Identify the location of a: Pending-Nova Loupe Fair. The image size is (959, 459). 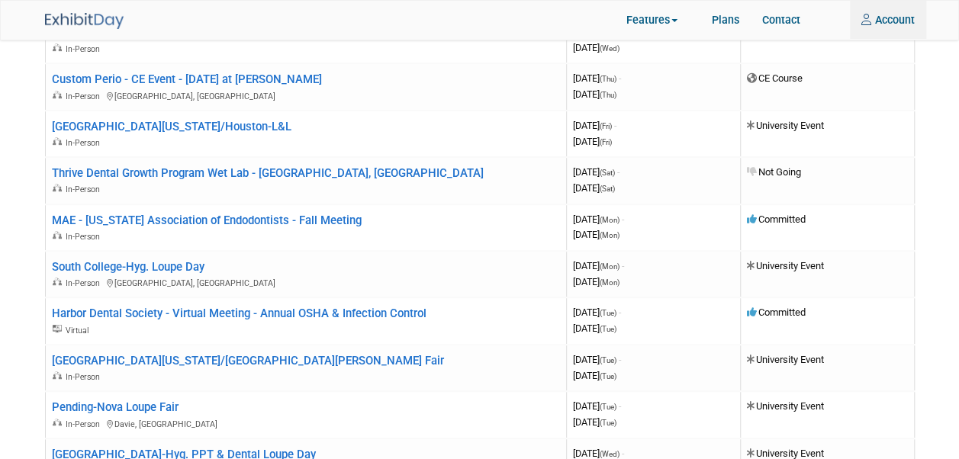
(115, 407).